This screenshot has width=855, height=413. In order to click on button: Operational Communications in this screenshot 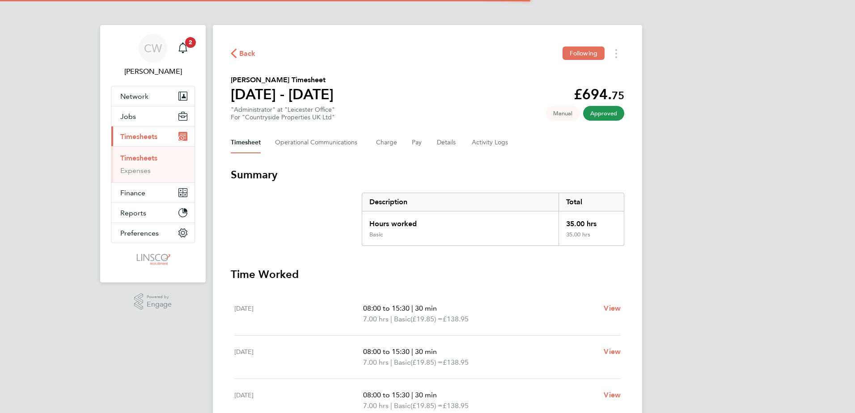, I will do `click(318, 143)`.